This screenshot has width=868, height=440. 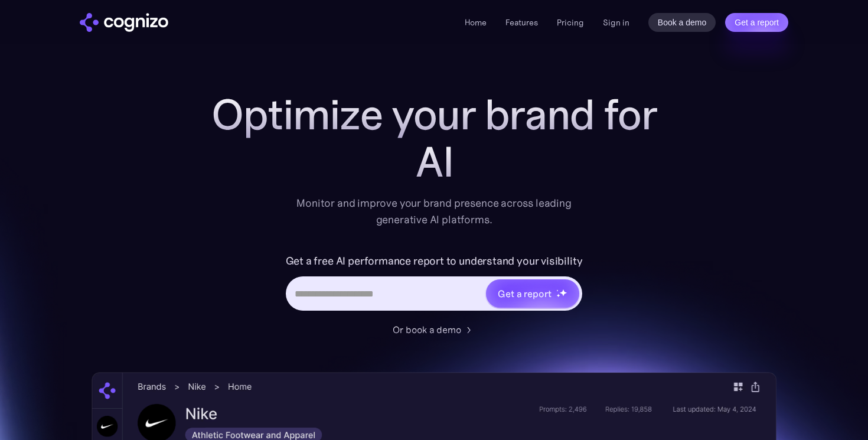 I want to click on a: Home, so click(x=475, y=23).